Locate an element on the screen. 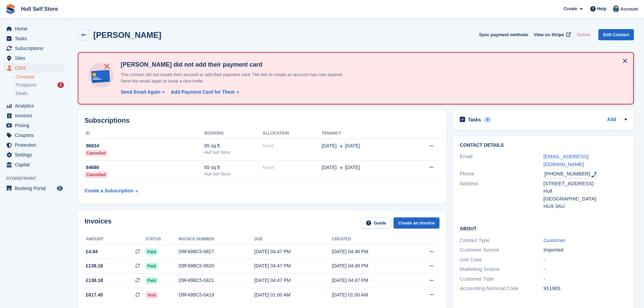 Image resolution: width=644 pixels, height=308 pixels. div: Phone is located at coordinates (501, 174).